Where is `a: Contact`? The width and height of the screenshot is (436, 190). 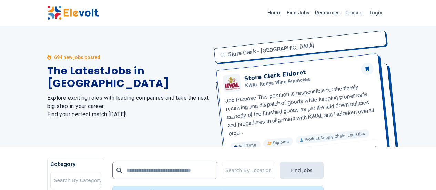 a: Contact is located at coordinates (354, 13).